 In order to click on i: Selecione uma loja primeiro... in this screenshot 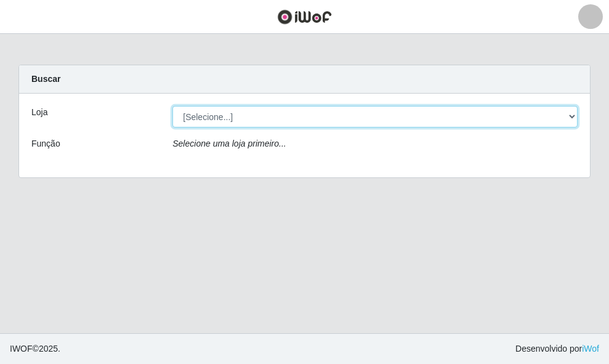, I will do `click(229, 144)`.